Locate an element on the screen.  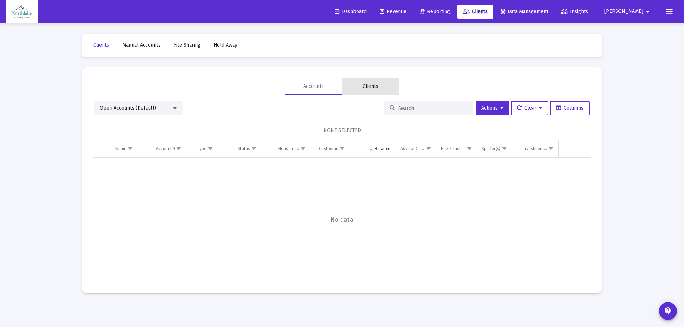
span: Revenue is located at coordinates (393, 11).